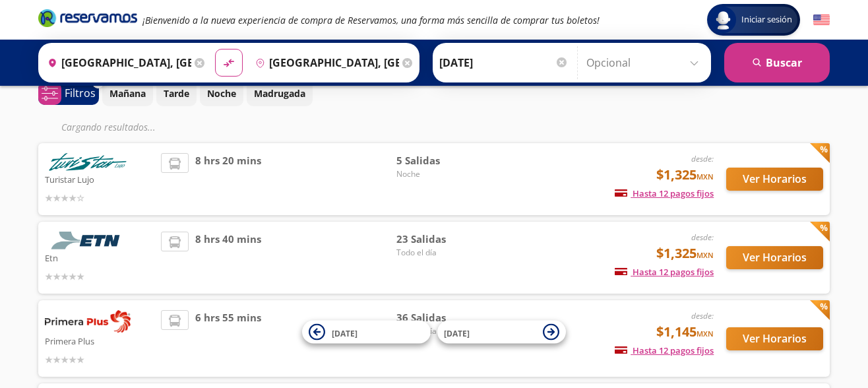 The height and width of the screenshot is (388, 868). What do you see at coordinates (821, 20) in the screenshot?
I see `button: English` at bounding box center [821, 20].